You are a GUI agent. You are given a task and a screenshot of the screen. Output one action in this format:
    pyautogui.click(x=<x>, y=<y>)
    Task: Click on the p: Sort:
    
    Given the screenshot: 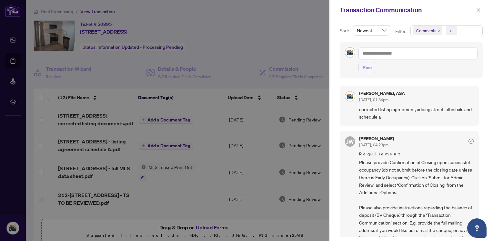 What is the action you would take?
    pyautogui.click(x=345, y=31)
    